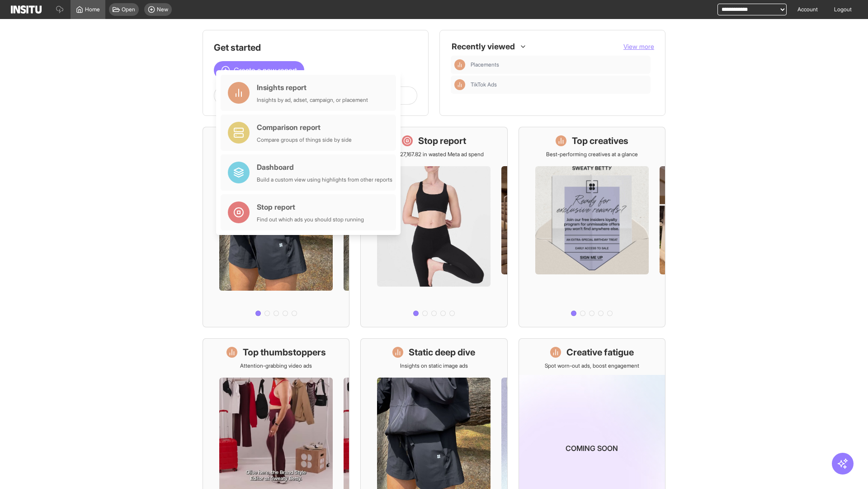 The height and width of the screenshot is (489, 868). I want to click on img: Logo, so click(26, 10).